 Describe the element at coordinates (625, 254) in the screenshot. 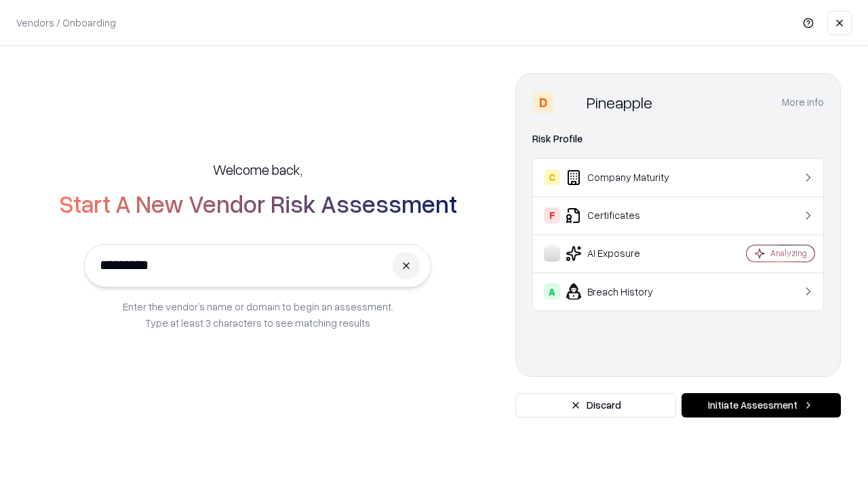

I see `div: AI Exposure` at that location.